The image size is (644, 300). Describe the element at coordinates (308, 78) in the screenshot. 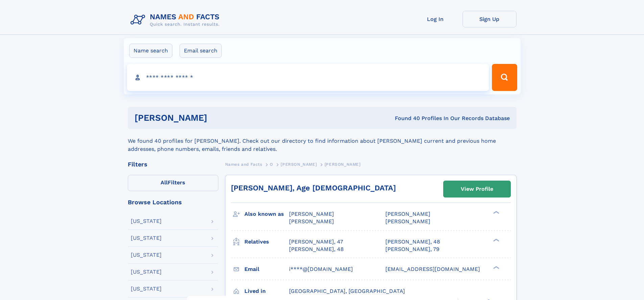

I see `input: search input` at that location.